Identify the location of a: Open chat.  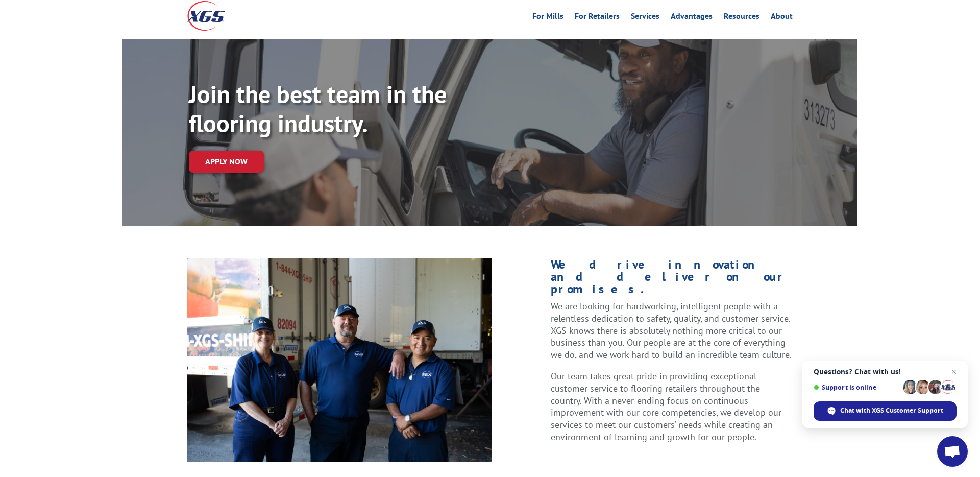
(953, 451).